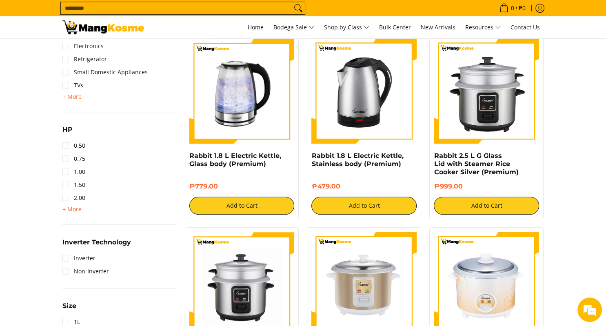  Describe the element at coordinates (103, 27) in the screenshot. I see `img: Premium Deals: Best Premium Home Appliances Sale l Mang Kosme` at that location.